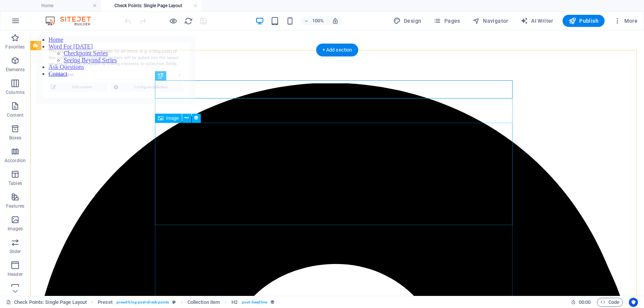 Image resolution: width=644 pixels, height=308 pixels. I want to click on p: Accordion, so click(15, 161).